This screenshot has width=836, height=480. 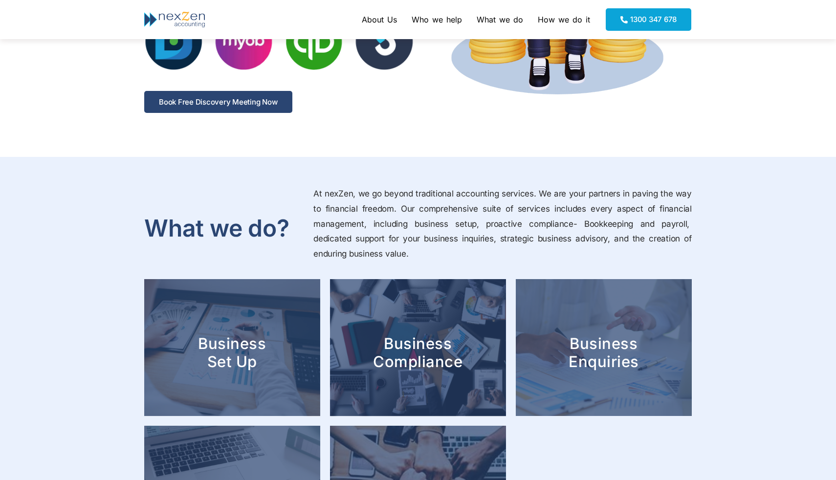 I want to click on div: 2 / 4, so click(x=174, y=42).